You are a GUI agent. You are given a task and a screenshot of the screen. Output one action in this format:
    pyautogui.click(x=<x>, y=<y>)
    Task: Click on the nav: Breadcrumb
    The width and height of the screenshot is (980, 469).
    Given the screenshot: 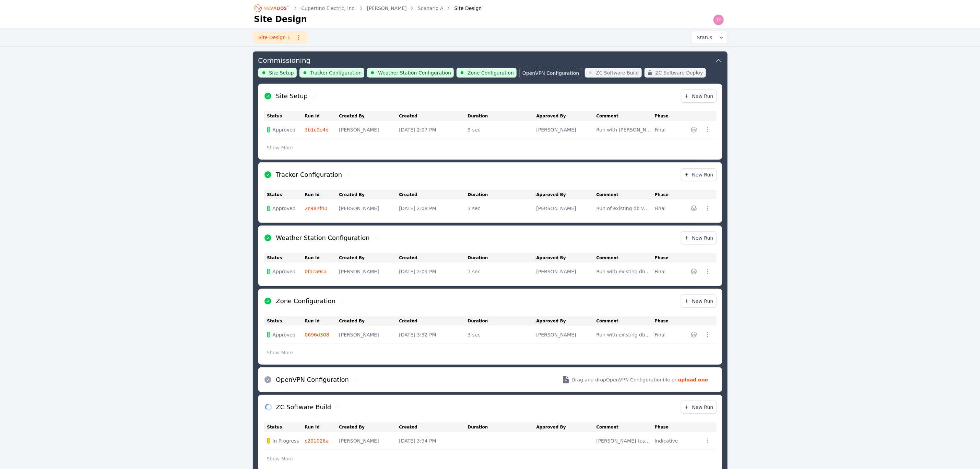 What is the action you would take?
    pyautogui.click(x=368, y=8)
    